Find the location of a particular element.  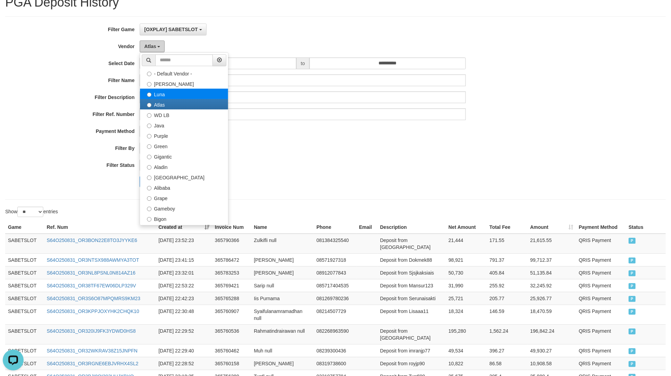

td: 1,562.24 is located at coordinates (507, 335).